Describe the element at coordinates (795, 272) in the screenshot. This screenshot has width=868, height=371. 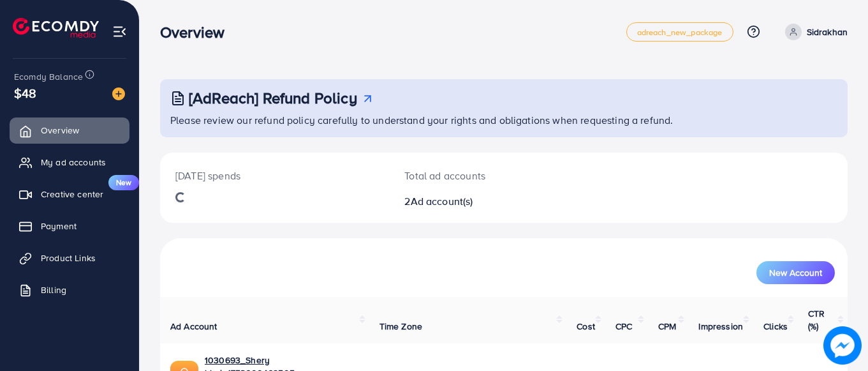
I see `span: New Account` at that location.